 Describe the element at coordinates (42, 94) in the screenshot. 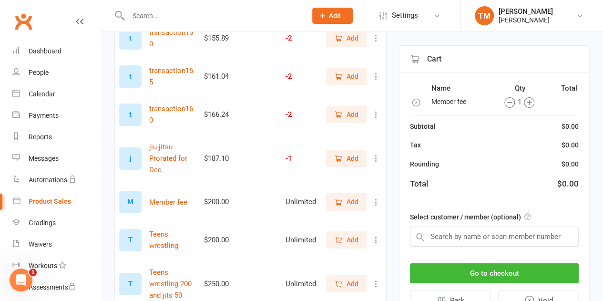

I see `div: Calendar` at that location.